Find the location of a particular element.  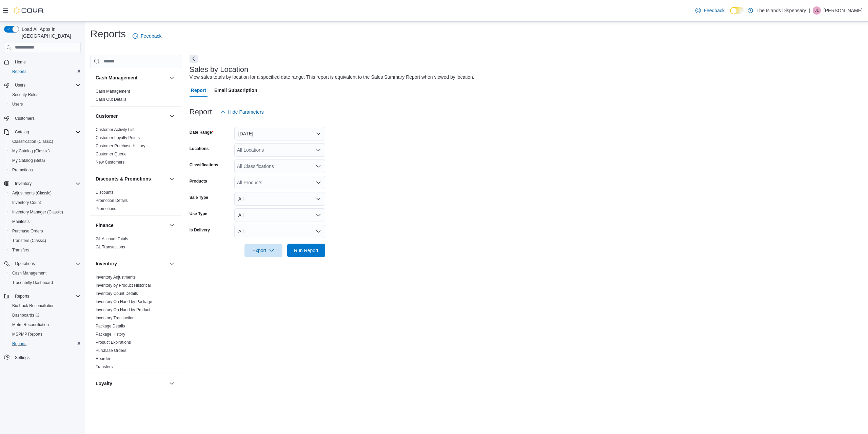

a: Product Expirations is located at coordinates (114, 342).